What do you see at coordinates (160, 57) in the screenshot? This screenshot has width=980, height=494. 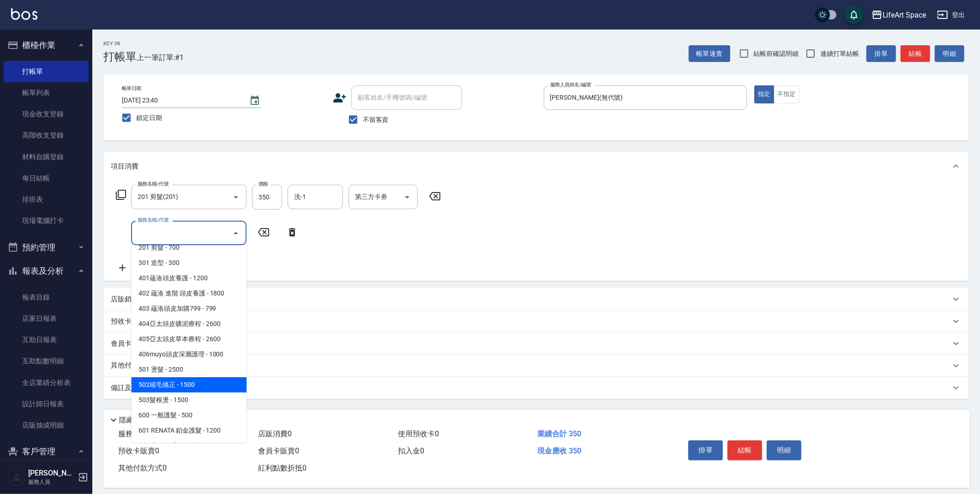 I see `span: 上一筆訂單:#1` at bounding box center [160, 57].